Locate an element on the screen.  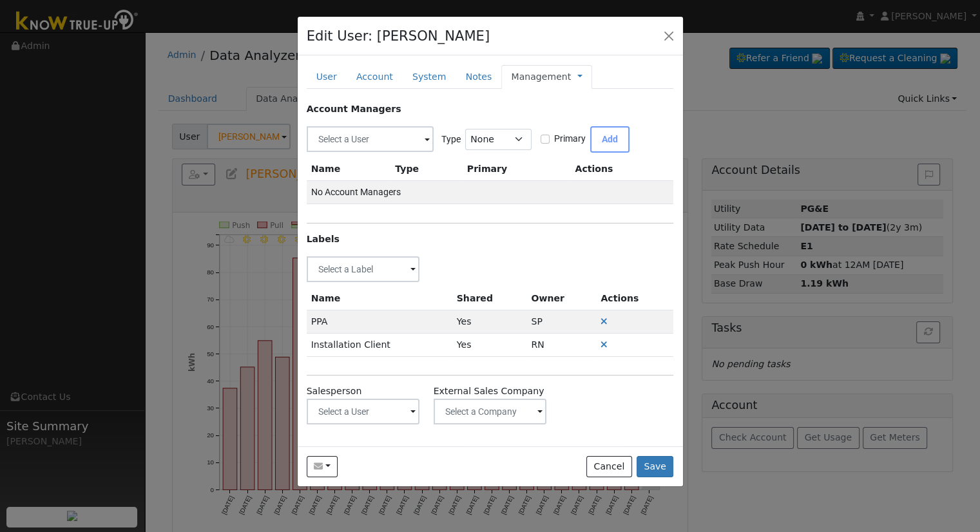
button: Cancel is located at coordinates (608, 467).